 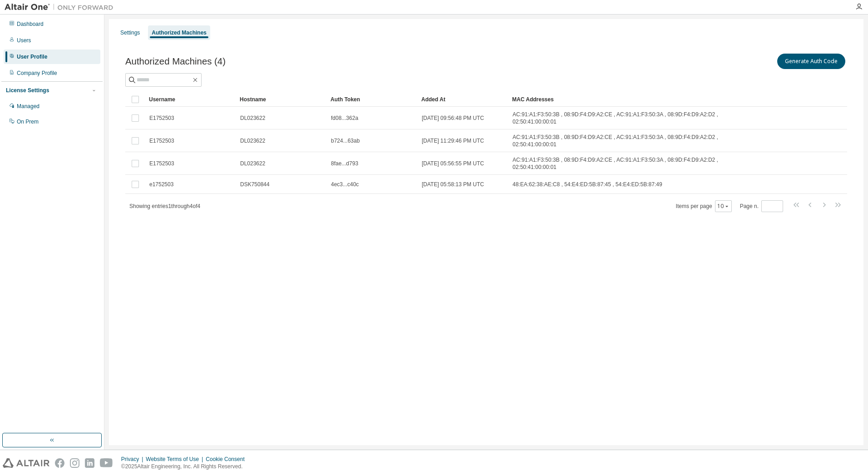 What do you see at coordinates (185, 466) in the screenshot?
I see `p: © 2025 Altair Engineering, Inc. All Rights Reserved.` at bounding box center [185, 466].